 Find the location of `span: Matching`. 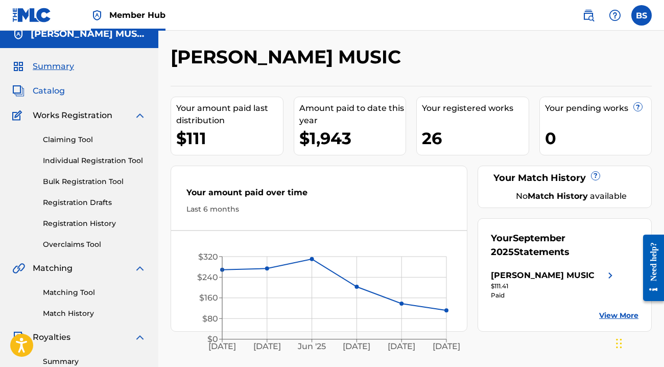

span: Matching is located at coordinates (53, 268).